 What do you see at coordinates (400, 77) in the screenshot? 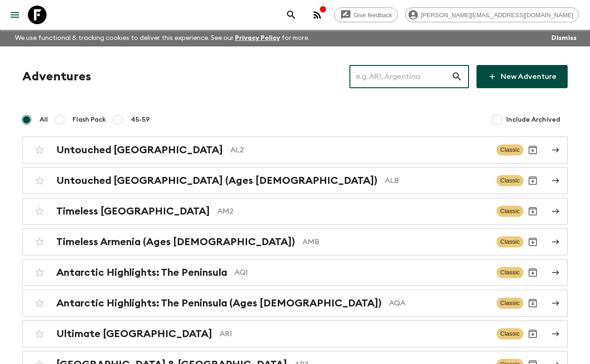
I see `input: e.g. AR1, Argentina` at bounding box center [400, 77].